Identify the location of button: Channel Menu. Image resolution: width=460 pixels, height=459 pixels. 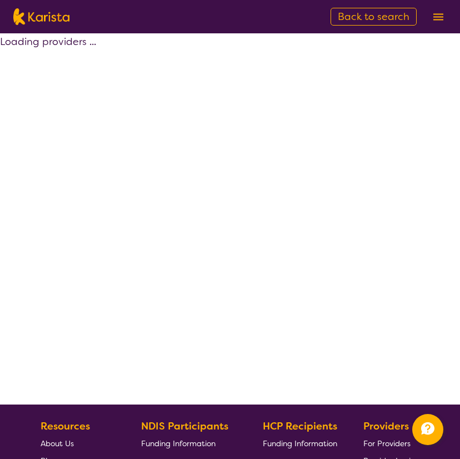
(427, 429).